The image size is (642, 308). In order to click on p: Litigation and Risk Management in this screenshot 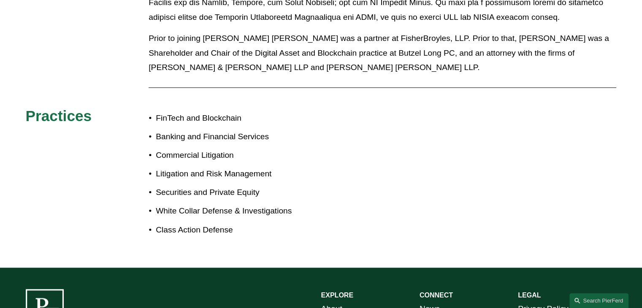, I will do `click(238, 174)`.